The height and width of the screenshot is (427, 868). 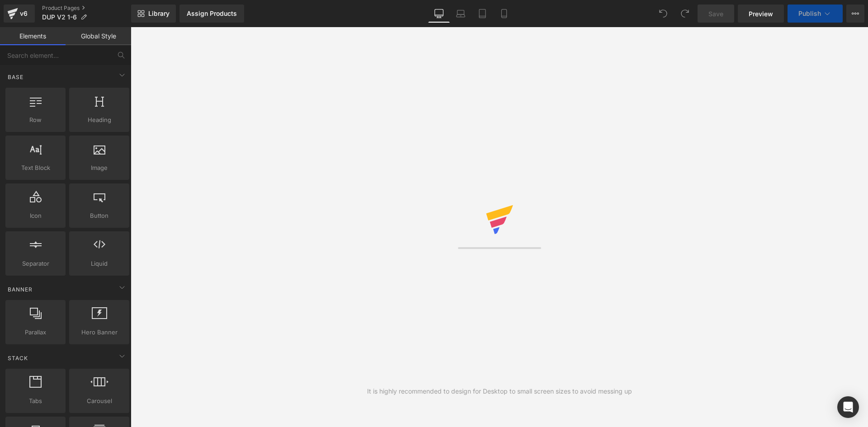 What do you see at coordinates (663, 13) in the screenshot?
I see `button: Undo` at bounding box center [663, 13].